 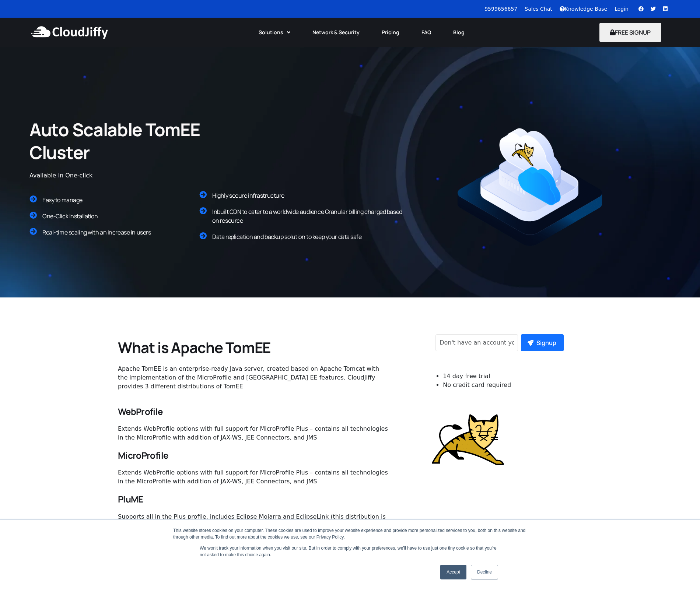 What do you see at coordinates (631, 32) in the screenshot?
I see `button: FREE SIGNUP` at bounding box center [631, 32].